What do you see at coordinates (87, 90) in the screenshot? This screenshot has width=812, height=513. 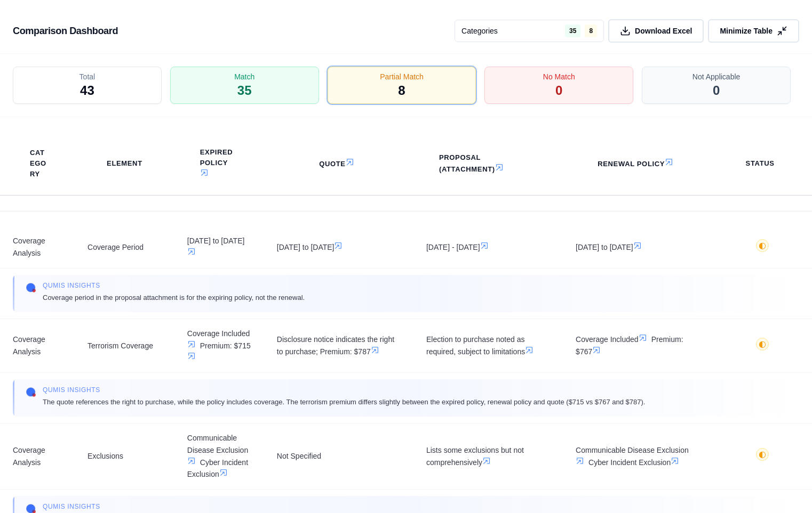 I see `span: 43` at bounding box center [87, 90].